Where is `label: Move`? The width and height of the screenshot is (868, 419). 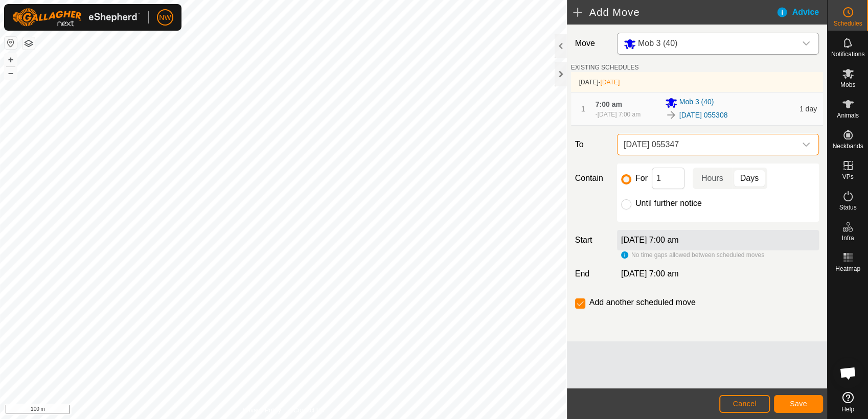
label: Move is located at coordinates (592, 43).